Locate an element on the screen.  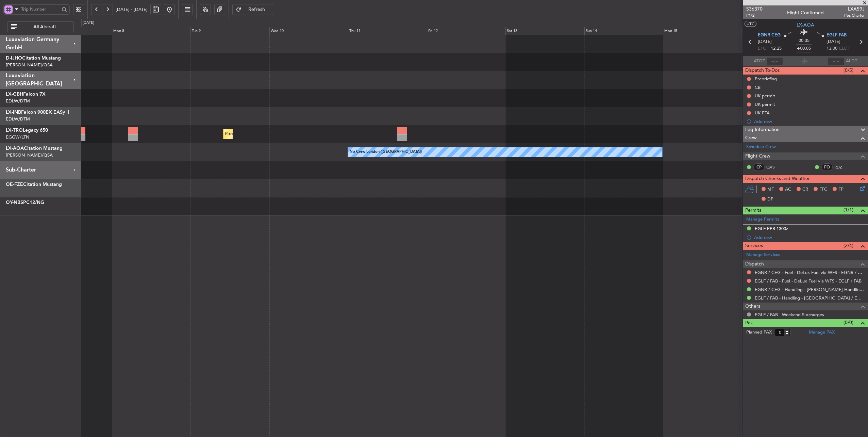
span: Crew is located at coordinates (751, 138).